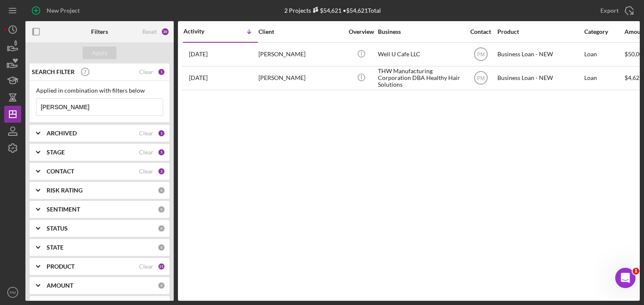 The width and height of the screenshot is (644, 305). What do you see at coordinates (100, 53) in the screenshot?
I see `div: Apply` at bounding box center [100, 53].